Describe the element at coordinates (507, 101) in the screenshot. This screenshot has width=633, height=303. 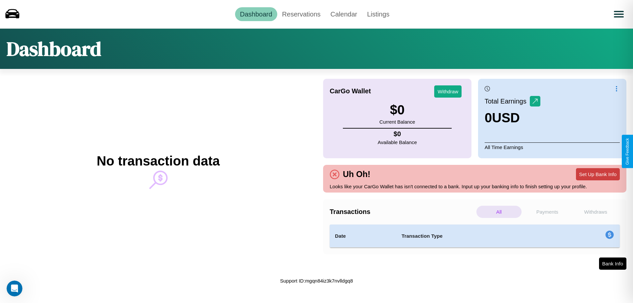
I see `p: Total Earnings` at that location.